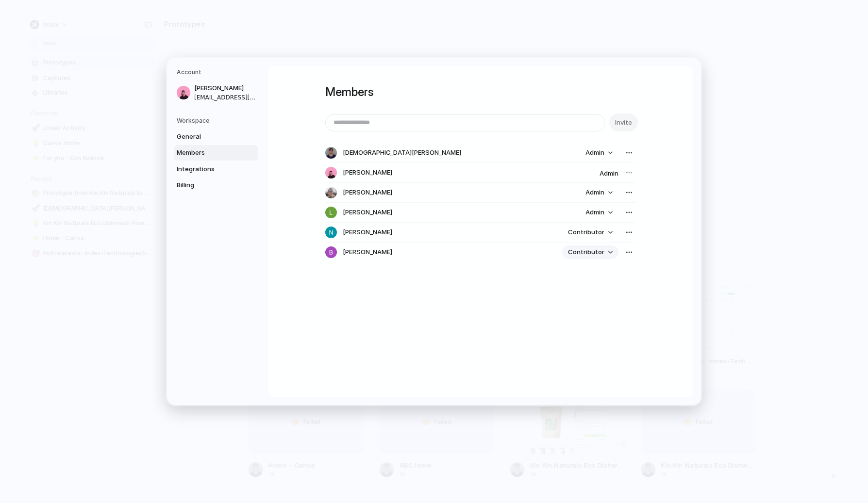  What do you see at coordinates (216, 169) in the screenshot?
I see `a: Integrations` at bounding box center [216, 169].